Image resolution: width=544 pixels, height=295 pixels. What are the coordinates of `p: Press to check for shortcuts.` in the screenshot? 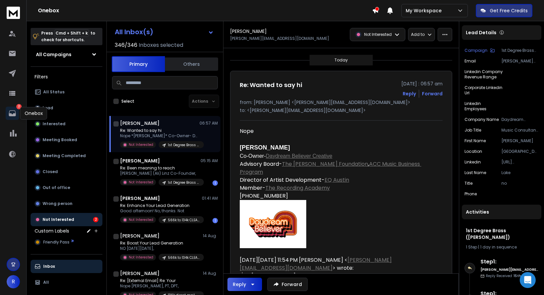 It's located at (68, 37).